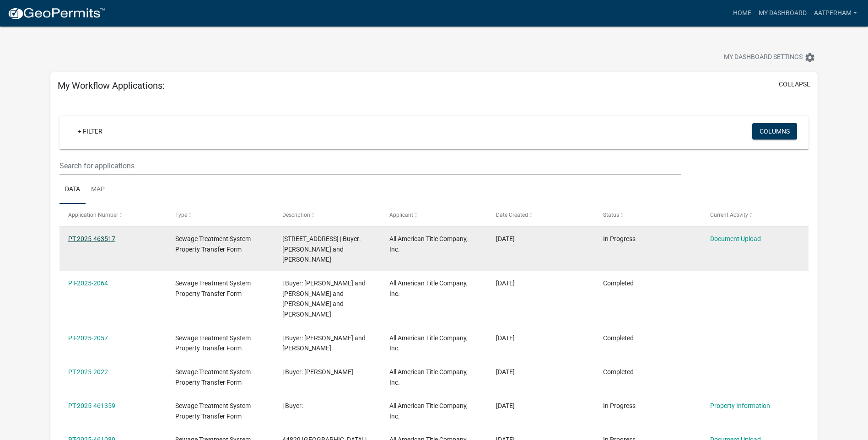 This screenshot has height=440, width=868. What do you see at coordinates (88, 338) in the screenshot?
I see `a: PT-2025-2057` at bounding box center [88, 338].